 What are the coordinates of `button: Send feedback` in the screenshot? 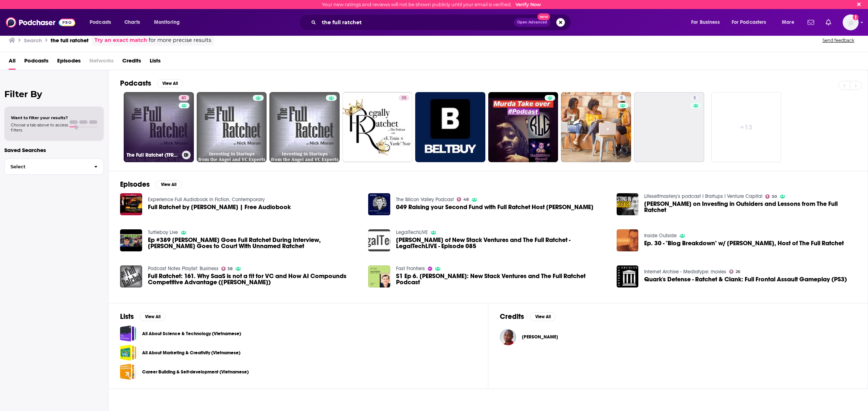 It's located at (838, 40).